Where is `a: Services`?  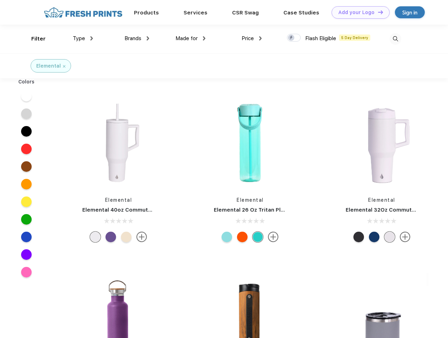 a: Services is located at coordinates (196, 13).